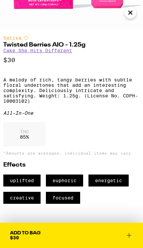  I want to click on span: focused, so click(63, 198).